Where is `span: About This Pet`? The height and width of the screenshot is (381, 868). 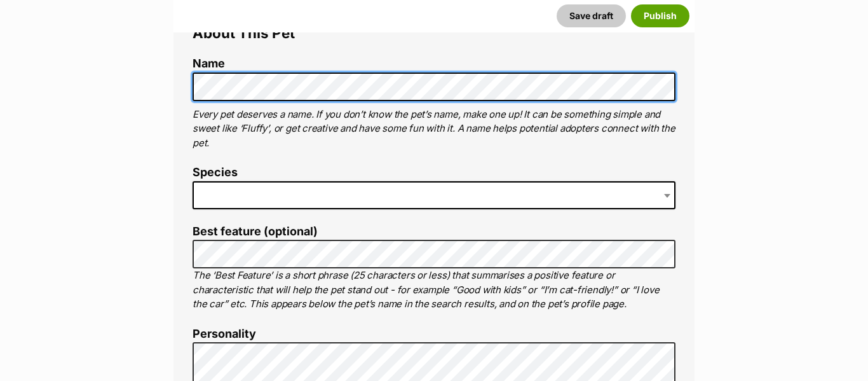 span: About This Pet is located at coordinates (243, 32).